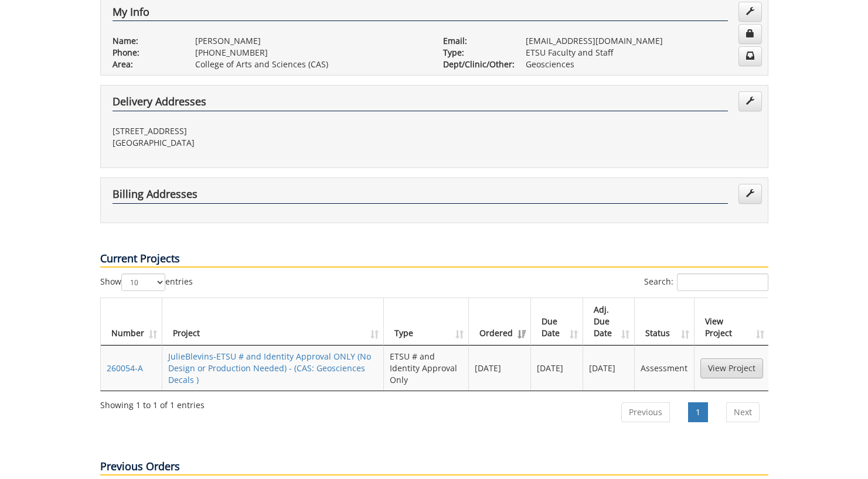 The image size is (868, 479). Describe the element at coordinates (426, 368) in the screenshot. I see `td: ETSU # and Identity Approval Only` at that location.